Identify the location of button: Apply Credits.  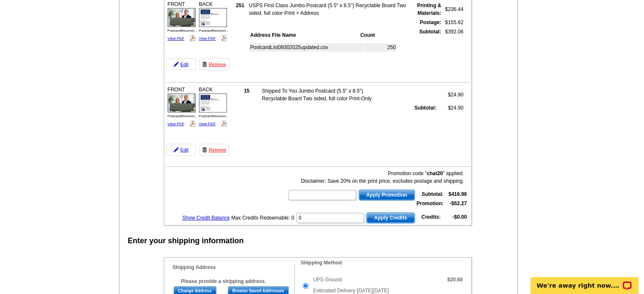
(391, 218).